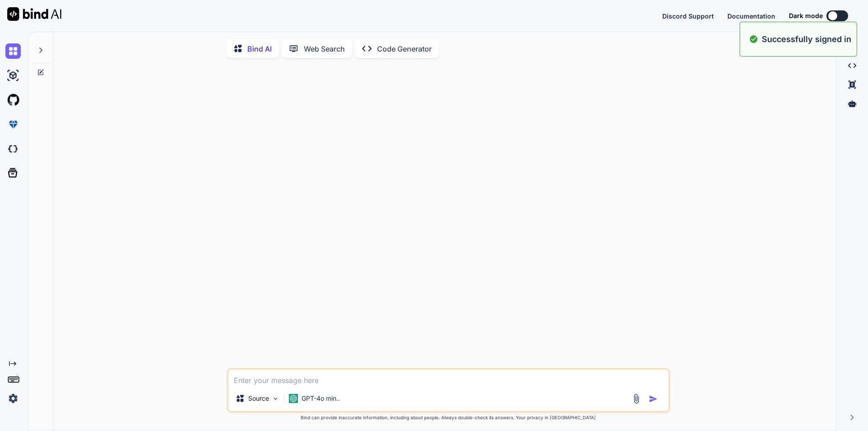 This screenshot has height=431, width=868. What do you see at coordinates (806, 16) in the screenshot?
I see `span: Dark mode` at bounding box center [806, 16].